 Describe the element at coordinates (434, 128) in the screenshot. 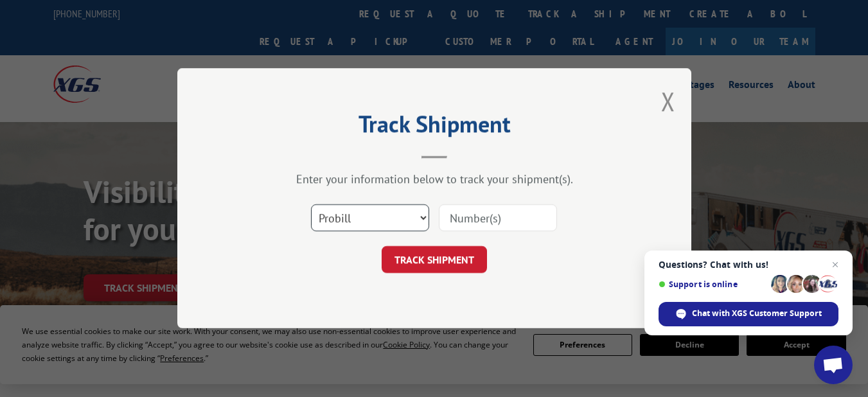

I see `h2: Track Shipment` at that location.